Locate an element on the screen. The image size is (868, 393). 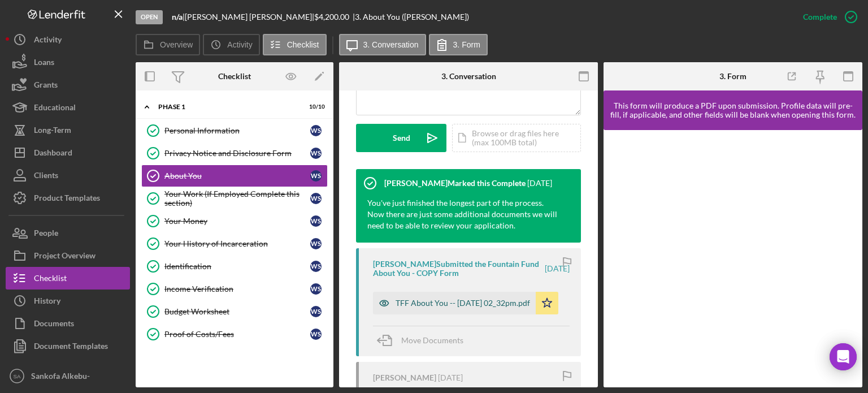
div: Budget Worksheet is located at coordinates (237, 311).